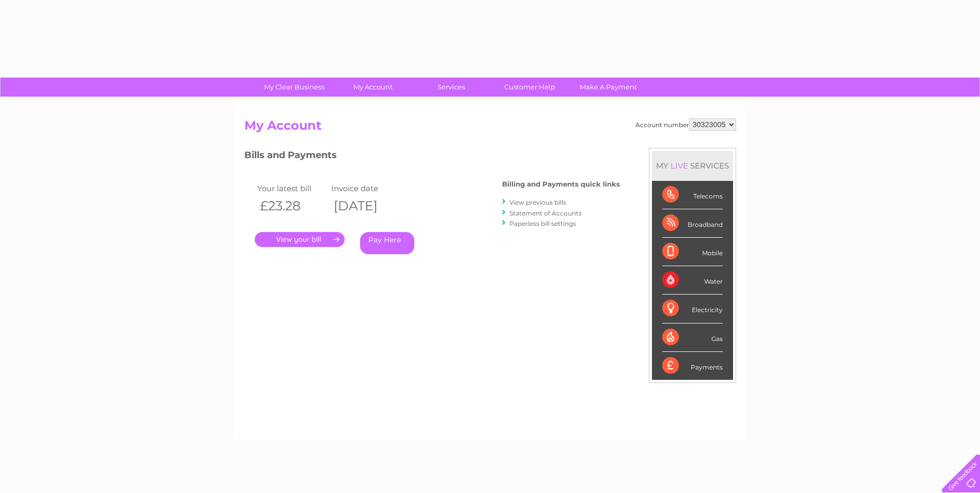 The image size is (980, 493). I want to click on h3: Bills and Payments, so click(433, 157).